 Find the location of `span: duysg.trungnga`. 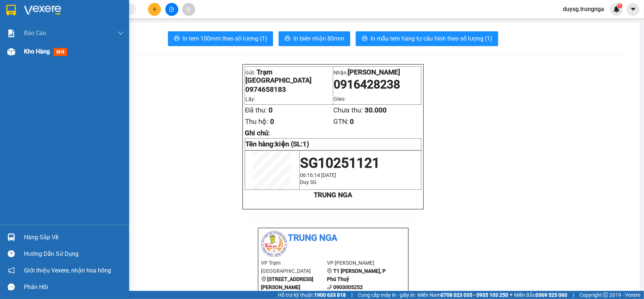

span: duysg.trungnga is located at coordinates (583, 9).